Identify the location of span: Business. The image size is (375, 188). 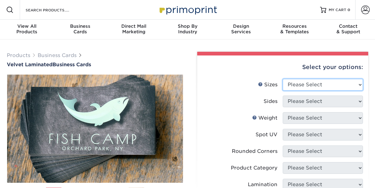
(81, 26).